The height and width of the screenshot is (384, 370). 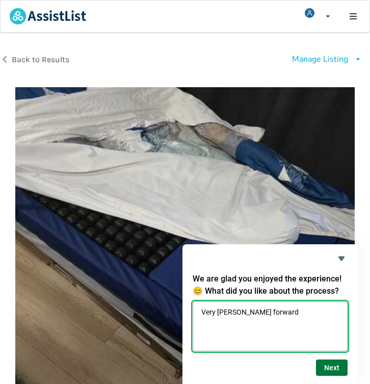 I want to click on h2: We are glad you enjoyed the experience! 😊 What did you like about the process?, so click(x=270, y=285).